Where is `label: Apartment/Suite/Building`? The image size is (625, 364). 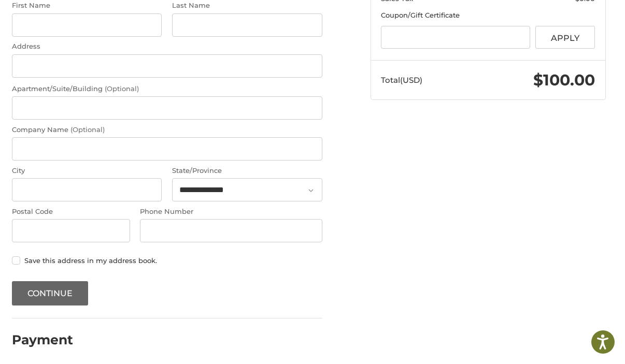 label: Apartment/Suite/Building is located at coordinates (167, 89).